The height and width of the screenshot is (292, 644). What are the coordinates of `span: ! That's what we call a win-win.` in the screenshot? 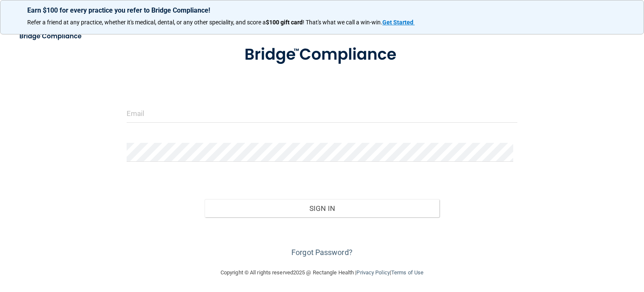 It's located at (343, 22).